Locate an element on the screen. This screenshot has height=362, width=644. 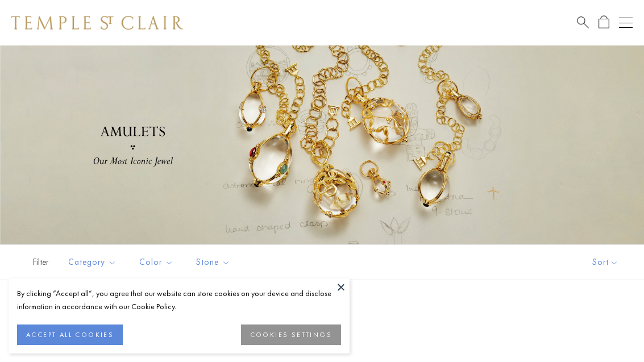
span: Category is located at coordinates (94, 262).